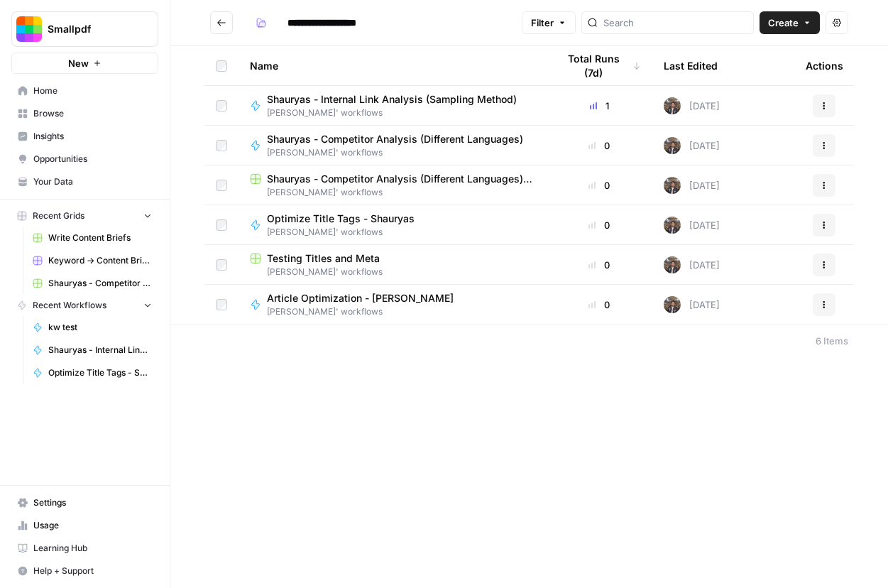  Describe the element at coordinates (29, 29) in the screenshot. I see `img: Smallpdf Logo` at that location.